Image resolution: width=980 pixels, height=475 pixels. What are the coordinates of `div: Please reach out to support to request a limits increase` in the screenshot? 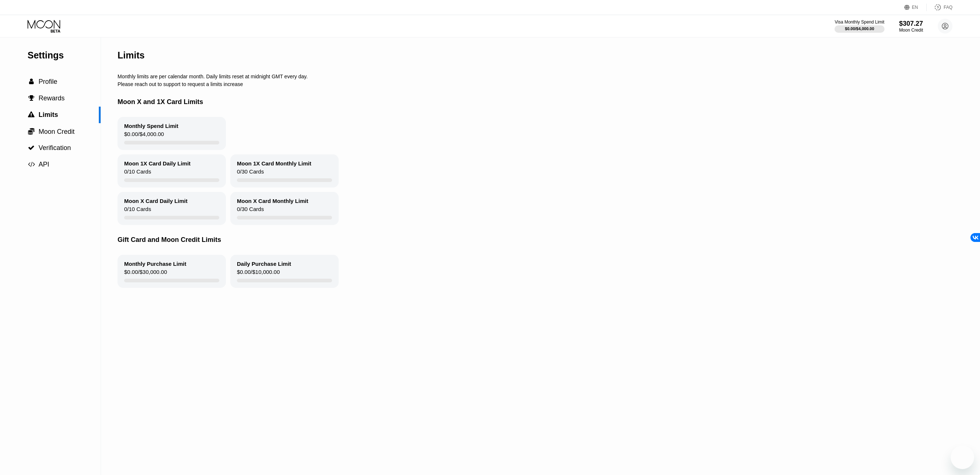 It's located at (510, 84).